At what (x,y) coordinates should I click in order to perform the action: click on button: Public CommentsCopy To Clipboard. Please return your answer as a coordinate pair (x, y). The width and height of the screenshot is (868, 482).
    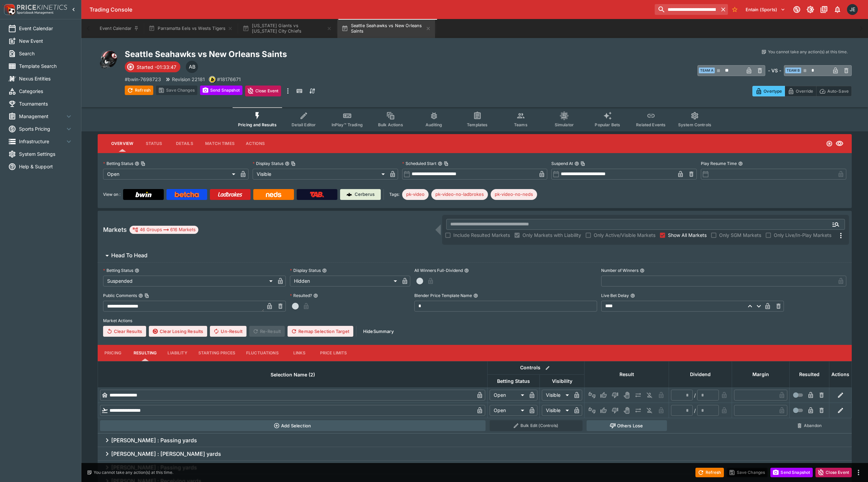
    Looking at the image, I should click on (141, 296).